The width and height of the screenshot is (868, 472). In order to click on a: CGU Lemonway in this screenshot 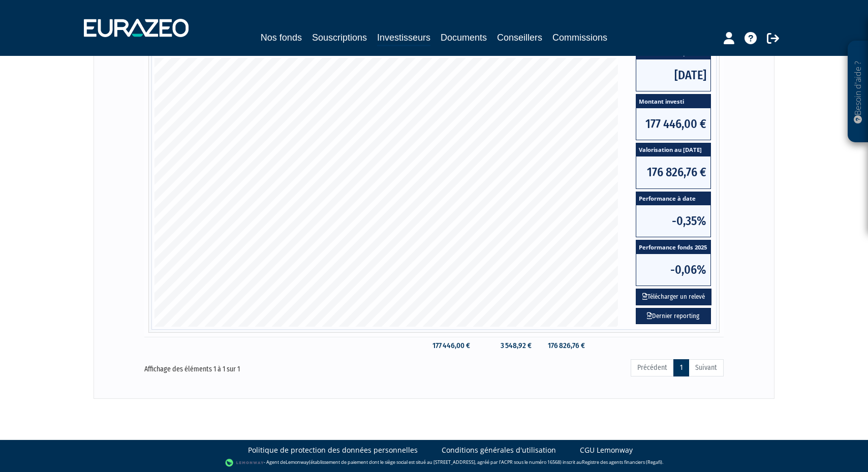, I will do `click(606, 450)`.